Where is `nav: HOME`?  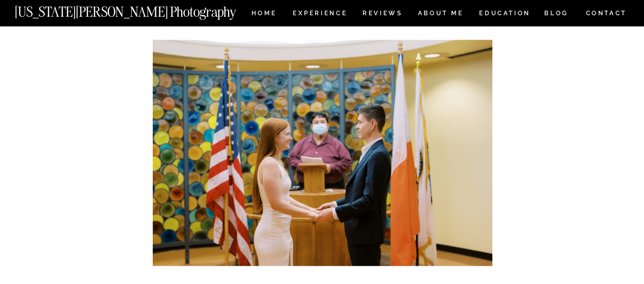 nav: HOME is located at coordinates (264, 14).